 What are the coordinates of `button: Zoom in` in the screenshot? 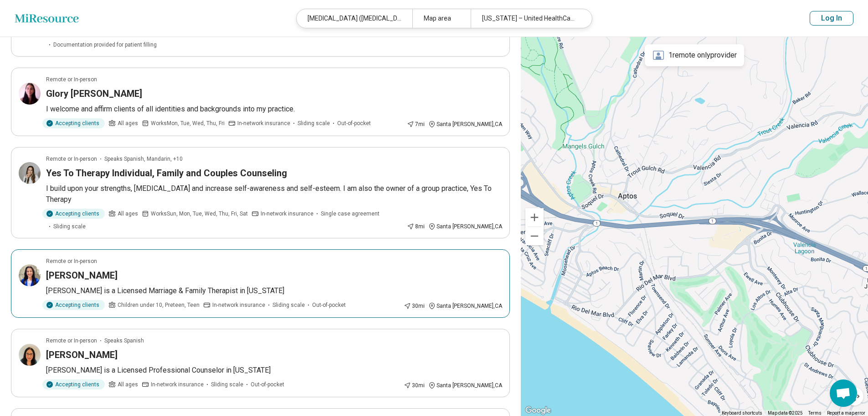 It's located at (535, 217).